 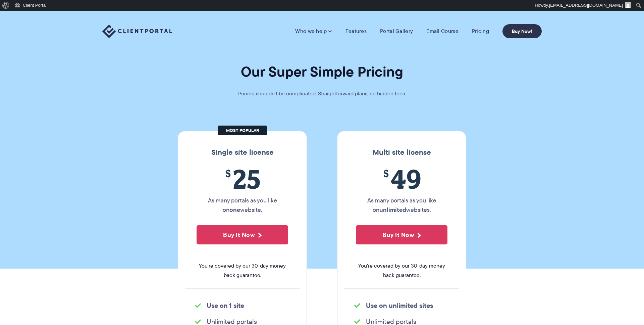 I want to click on h3: Single site license, so click(x=242, y=152).